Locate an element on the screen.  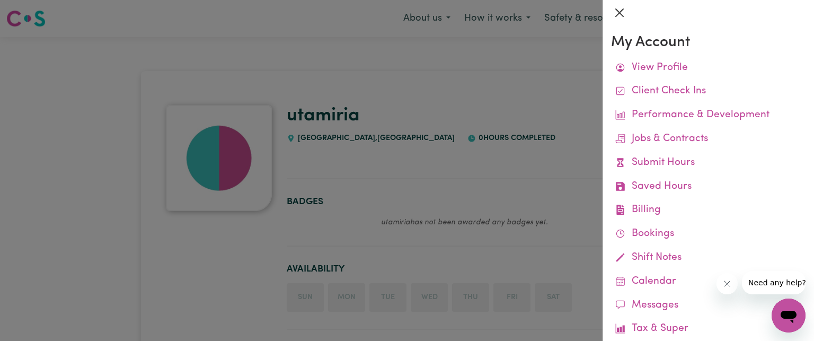
a: Submit Hours is located at coordinates (708, 163).